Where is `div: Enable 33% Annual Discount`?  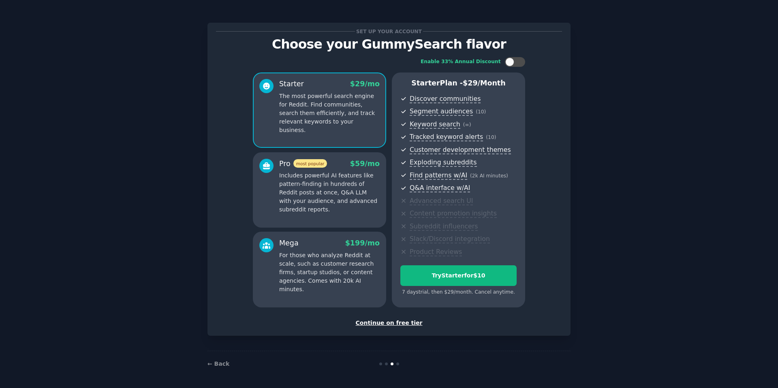
div: Enable 33% Annual Discount is located at coordinates (461, 62).